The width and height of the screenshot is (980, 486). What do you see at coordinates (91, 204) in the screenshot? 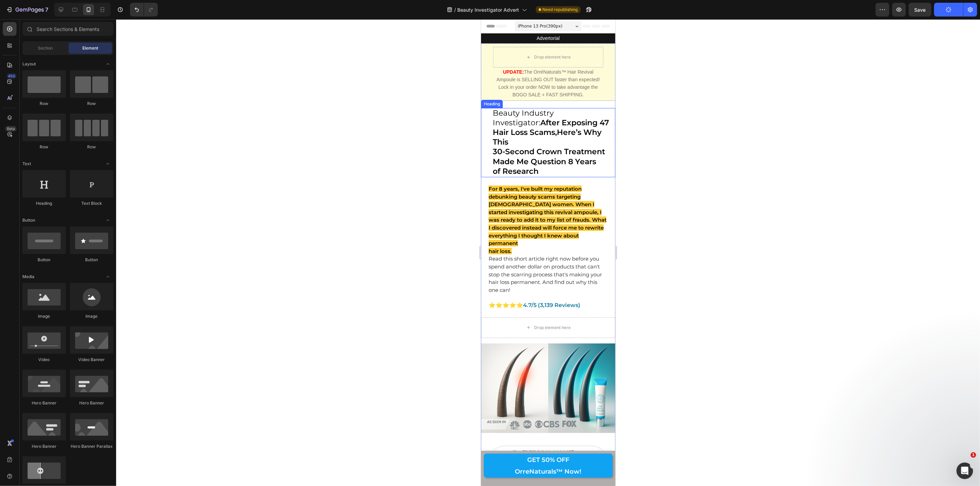
I see `div: Text Block` at bounding box center [91, 204].